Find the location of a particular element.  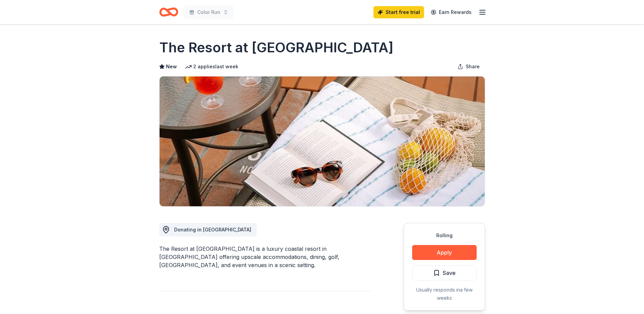

span: Share is located at coordinates (472, 66).